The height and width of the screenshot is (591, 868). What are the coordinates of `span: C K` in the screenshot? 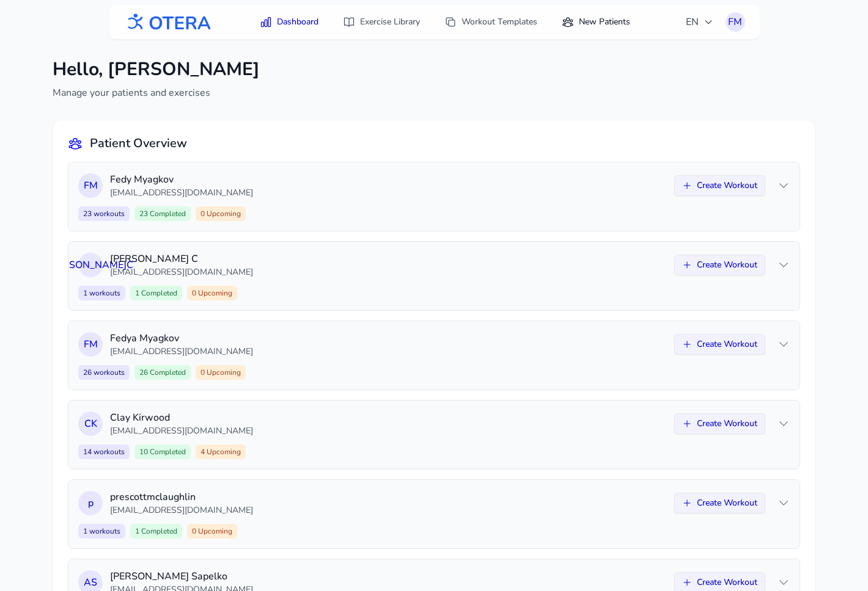 It's located at (91, 424).